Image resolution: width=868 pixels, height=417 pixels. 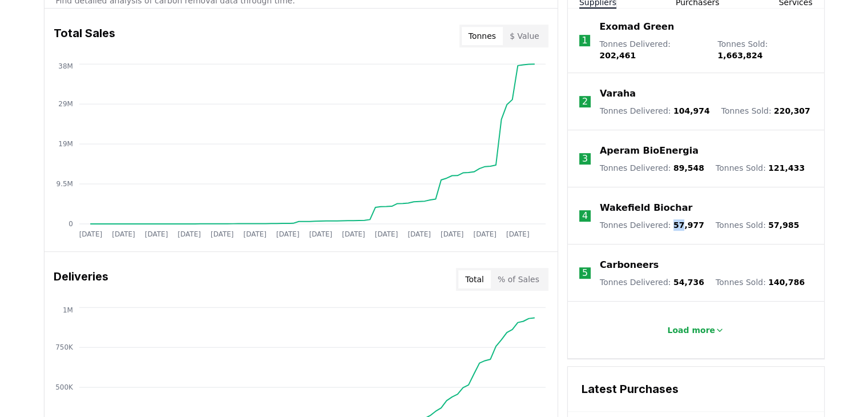 I want to click on p: Varaha, so click(x=618, y=94).